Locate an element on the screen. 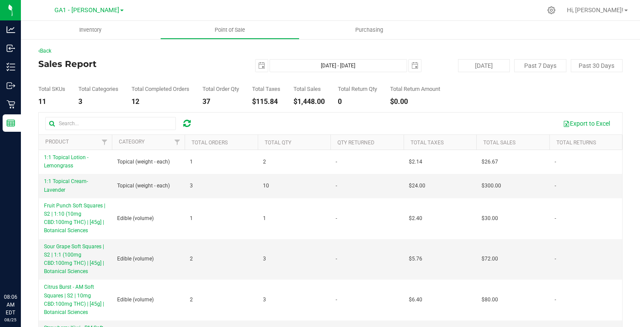 The height and width of the screenshot is (327, 640). a: Total Returns is located at coordinates (576, 143).